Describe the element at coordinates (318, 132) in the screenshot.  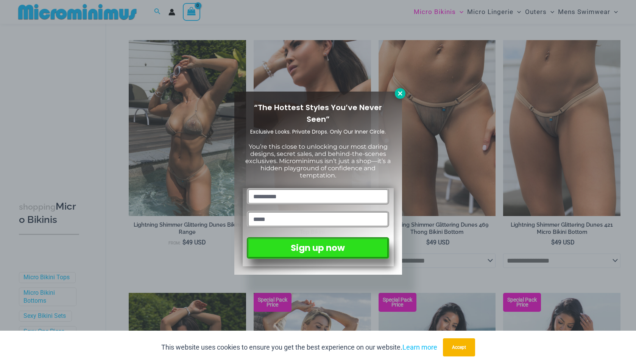
I see `span: Exclusive Looks. Private Drops. Only Our Inner Circle.` at that location.